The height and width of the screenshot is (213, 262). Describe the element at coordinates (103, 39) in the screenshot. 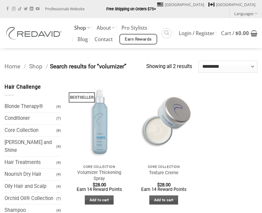

I see `a: Contact` at that location.